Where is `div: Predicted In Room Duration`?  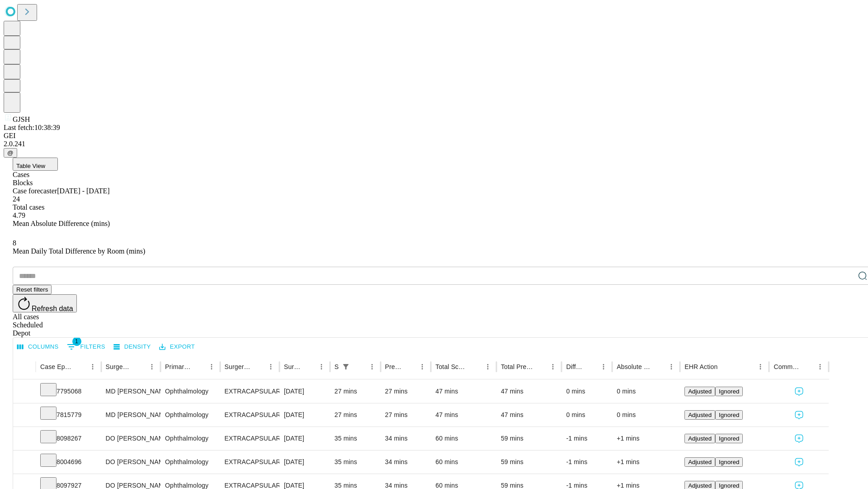
div: Predicted In Room Duration is located at coordinates (394, 366).